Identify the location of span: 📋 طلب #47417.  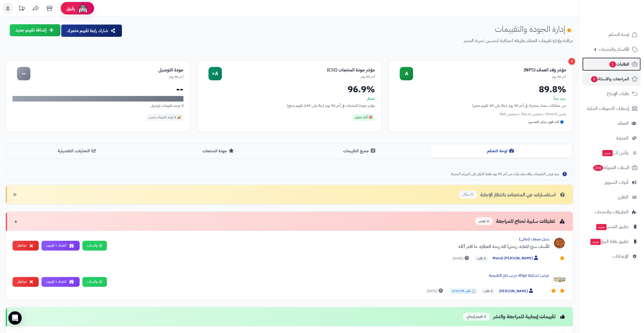
(464, 291).